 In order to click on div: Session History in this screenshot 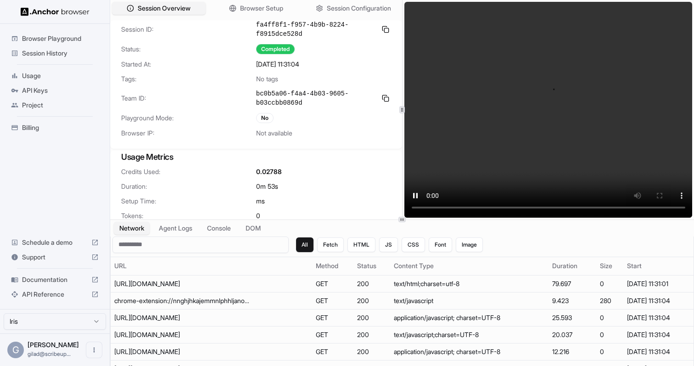, I will do `click(55, 53)`.